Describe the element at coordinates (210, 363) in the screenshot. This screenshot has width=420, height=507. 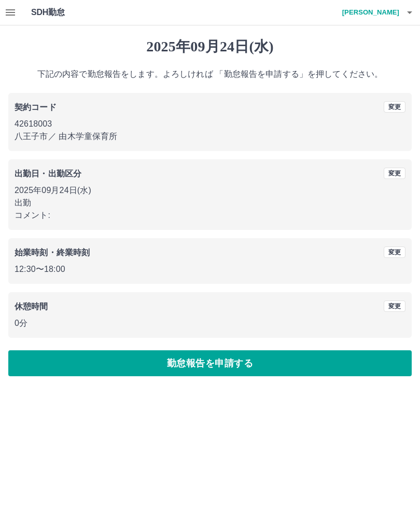
I see `button: 勤怠報告を申請する` at that location.